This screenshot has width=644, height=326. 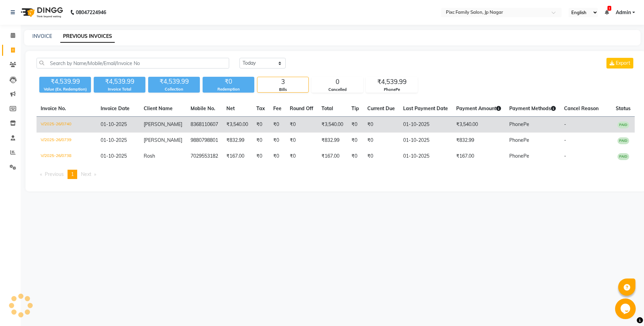 What do you see at coordinates (87, 37) in the screenshot?
I see `a: PREVIOUS INVOICES` at bounding box center [87, 37].